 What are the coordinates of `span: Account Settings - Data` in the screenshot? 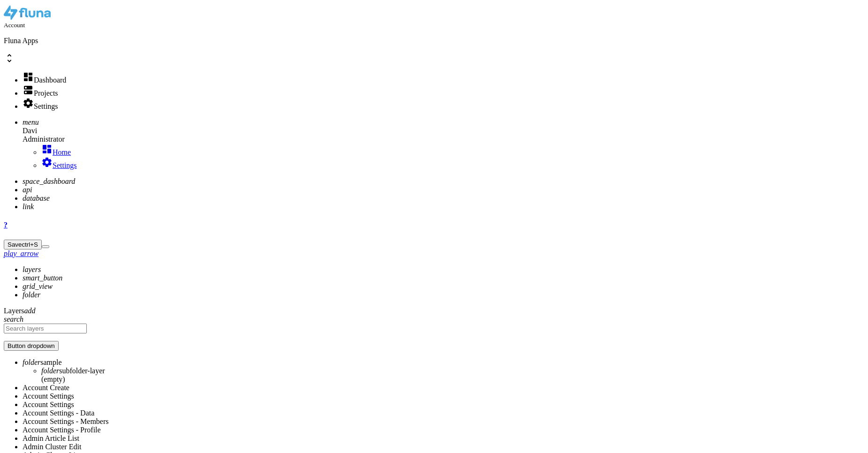 It's located at (58, 412).